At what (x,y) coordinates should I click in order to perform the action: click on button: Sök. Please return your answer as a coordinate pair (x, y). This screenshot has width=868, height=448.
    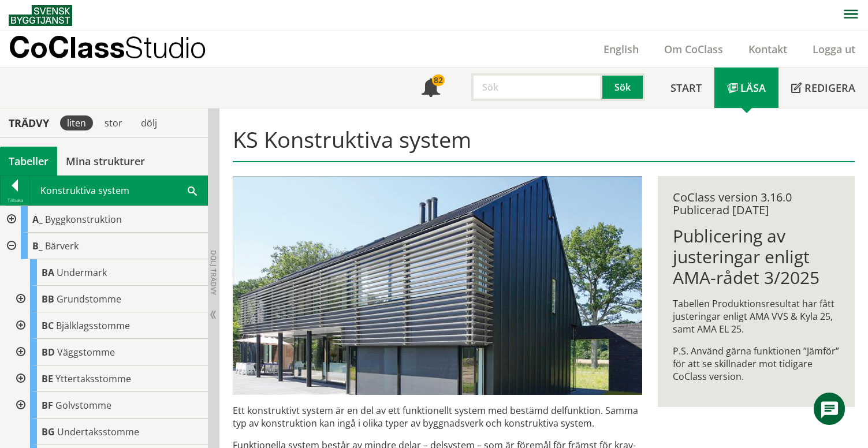
    Looking at the image, I should click on (623, 87).